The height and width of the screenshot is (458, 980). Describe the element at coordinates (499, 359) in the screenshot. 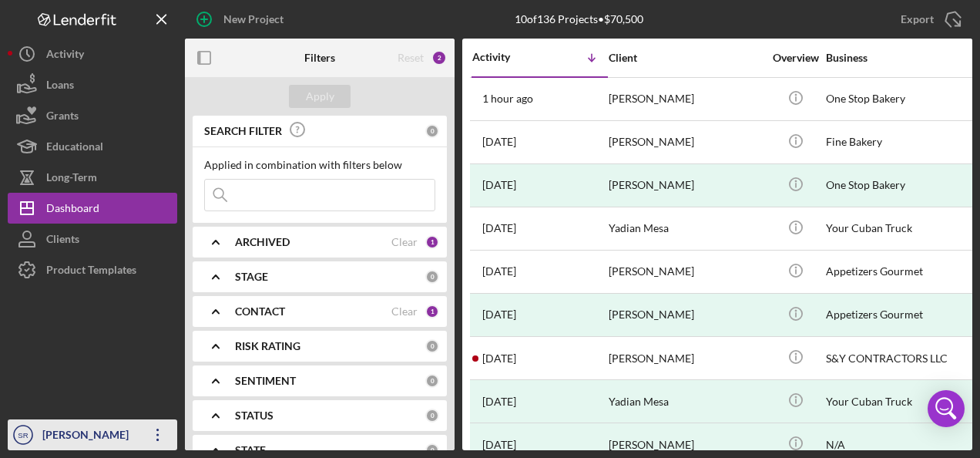

I see `time: 2025-08-13 17:16` at that location.